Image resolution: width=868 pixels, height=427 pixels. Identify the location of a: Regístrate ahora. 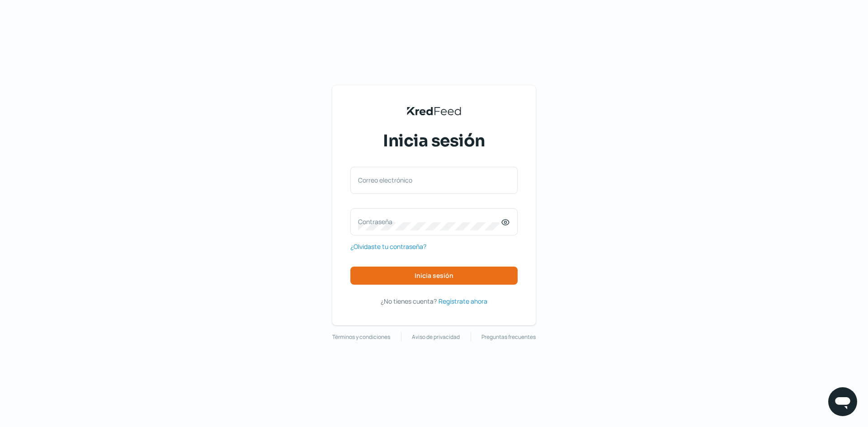
(463, 301).